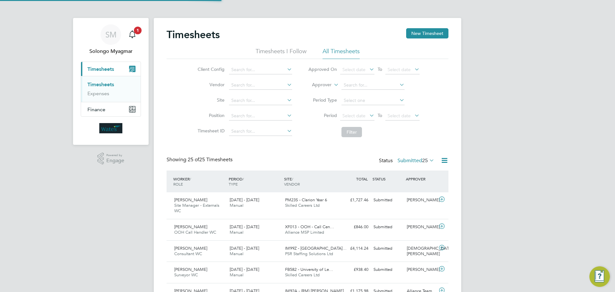  Describe the element at coordinates (210, 69) in the screenshot. I see `label: Client Config` at that location.